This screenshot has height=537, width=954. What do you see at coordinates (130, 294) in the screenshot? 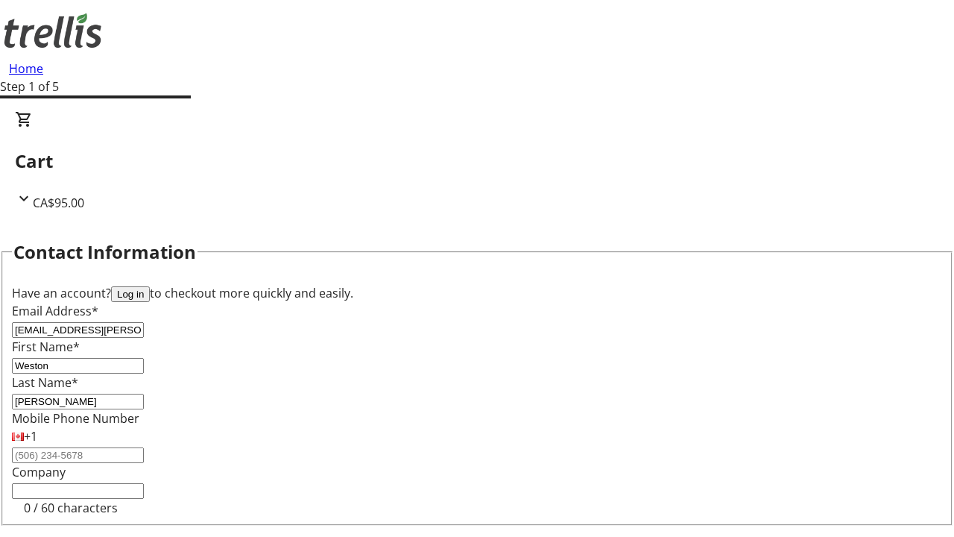
I see `button: Log in` at bounding box center [130, 294].